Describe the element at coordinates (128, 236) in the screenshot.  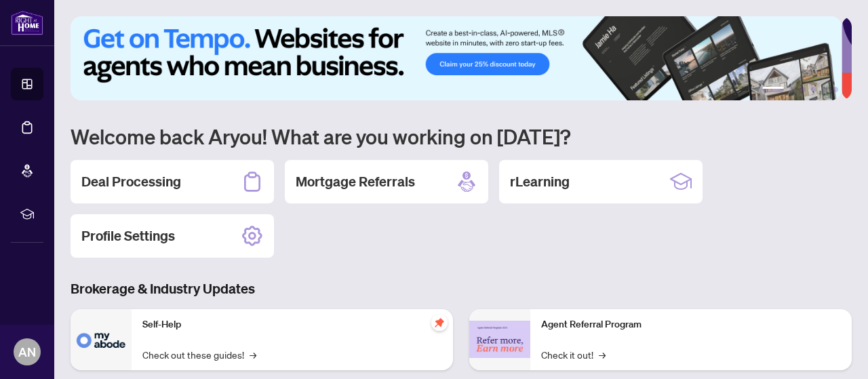
I see `h2: Profile Settings` at that location.